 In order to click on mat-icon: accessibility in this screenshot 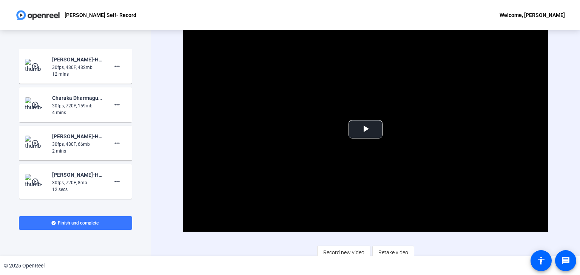, I will do `click(541, 261)`.